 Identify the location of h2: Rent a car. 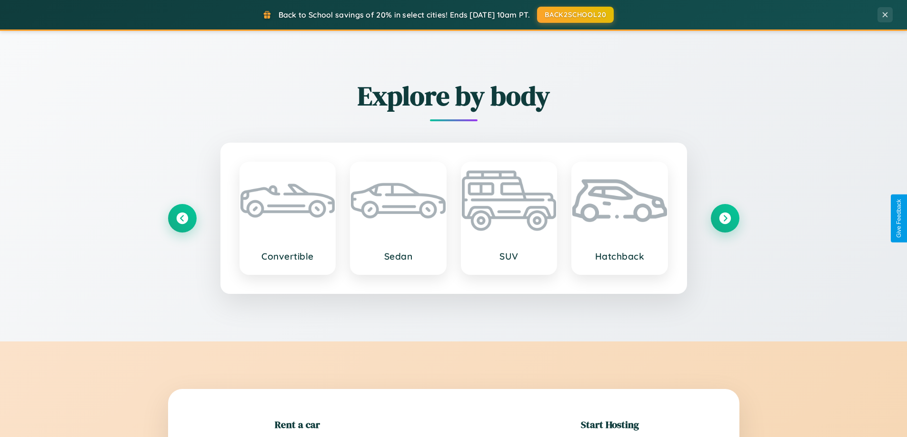
(297, 424).